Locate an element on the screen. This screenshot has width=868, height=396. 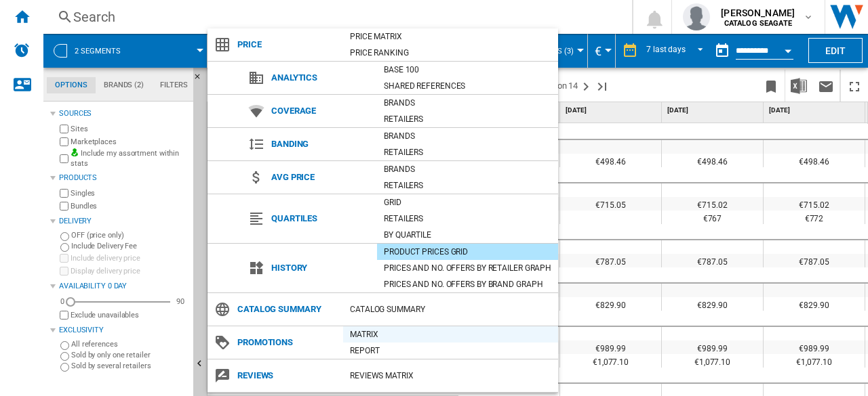
div: Price Ranking is located at coordinates (450, 53).